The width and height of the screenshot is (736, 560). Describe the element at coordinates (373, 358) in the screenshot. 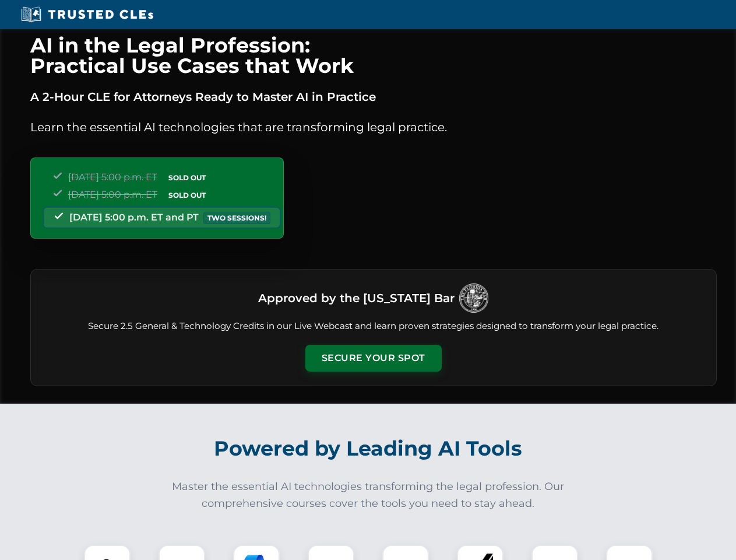

I see `button: Secure Your Spot` at that location.